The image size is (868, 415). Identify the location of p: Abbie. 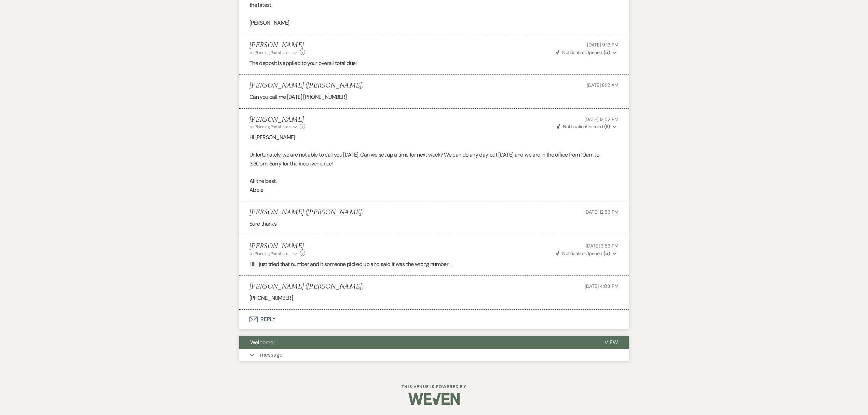
(434, 190).